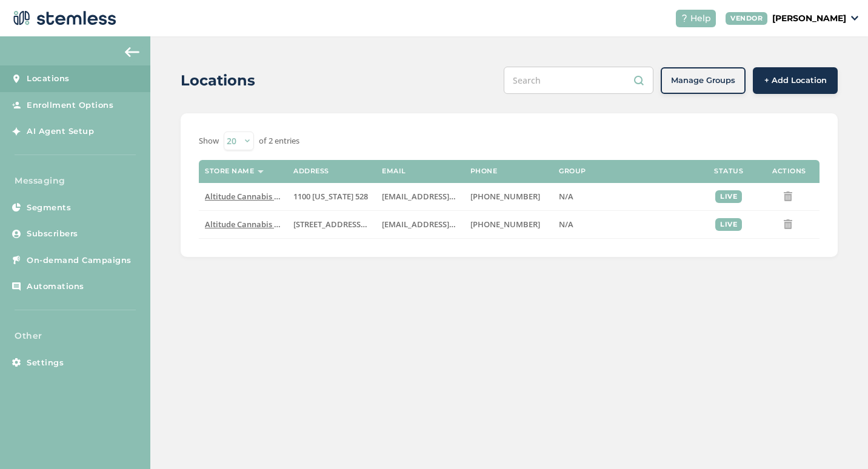 The image size is (868, 469). Describe the element at coordinates (311, 171) in the screenshot. I see `label: Address` at that location.